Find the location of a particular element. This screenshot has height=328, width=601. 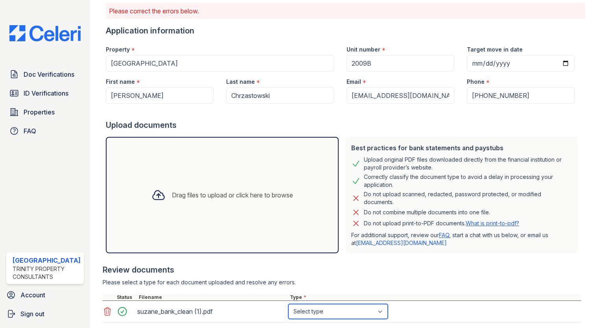

span: ID Verifications is located at coordinates (46, 93).